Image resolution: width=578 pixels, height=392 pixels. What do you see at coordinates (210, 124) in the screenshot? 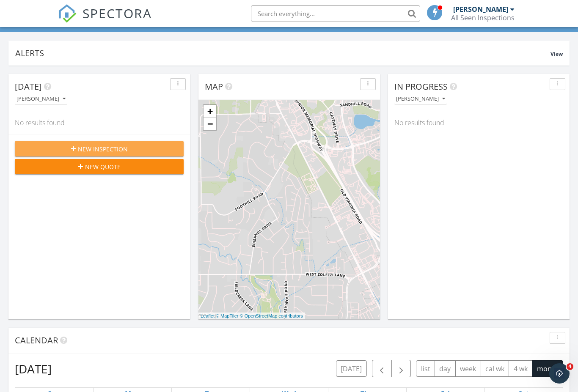
I see `a: Zoom out` at bounding box center [210, 124].